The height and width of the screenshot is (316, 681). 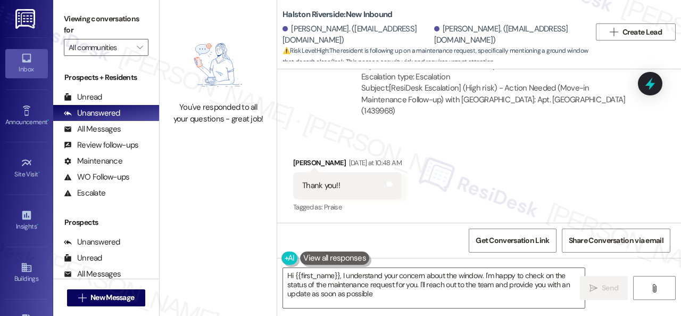 What do you see at coordinates (106, 77) in the screenshot?
I see `div: Prospects + Residents` at bounding box center [106, 77].